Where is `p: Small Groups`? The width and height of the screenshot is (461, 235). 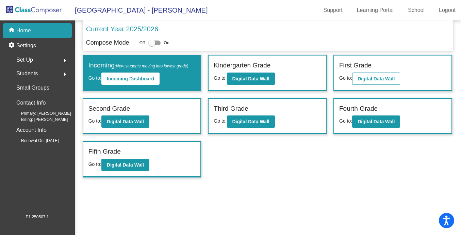 p: Small Groups is located at coordinates (33, 88).